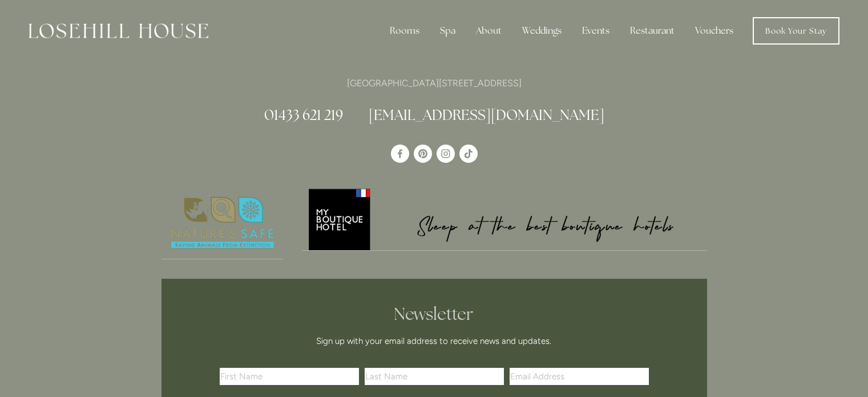  I want to click on input: Last Name, so click(434, 376).